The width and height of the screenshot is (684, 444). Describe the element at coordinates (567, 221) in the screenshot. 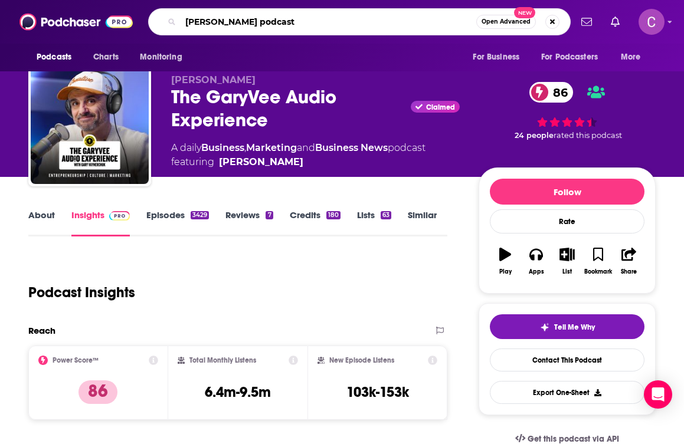

I see `div: Rate` at that location.